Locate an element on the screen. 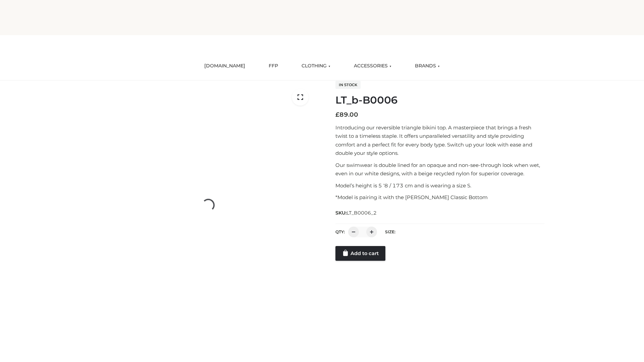 This screenshot has width=644, height=362. bdi: 89.00 is located at coordinates (347, 115).